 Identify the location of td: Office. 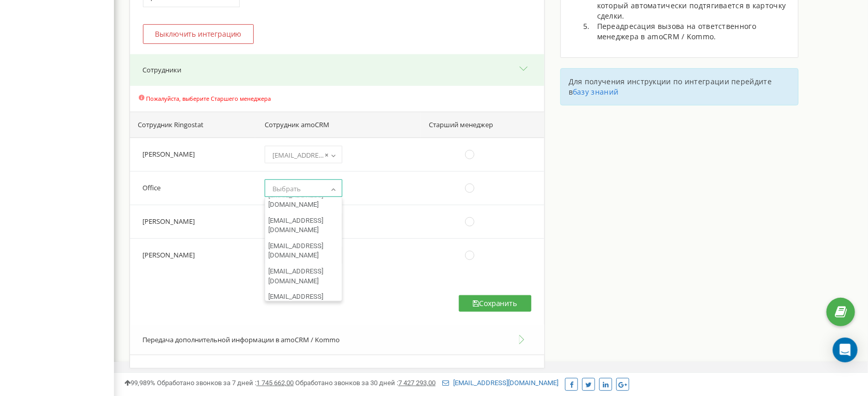
(193, 188).